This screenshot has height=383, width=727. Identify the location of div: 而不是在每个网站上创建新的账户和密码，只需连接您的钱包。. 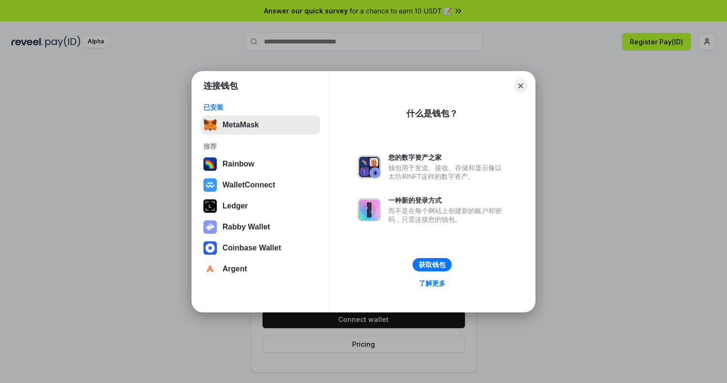
(448, 215).